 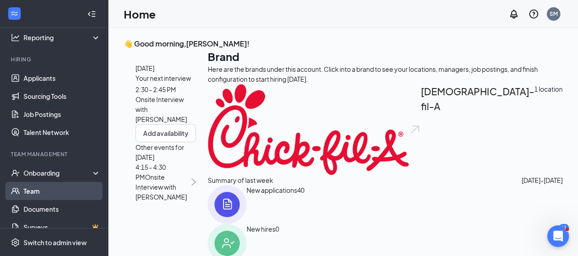 I want to click on svg: WorkstreamLogo, so click(x=14, y=14).